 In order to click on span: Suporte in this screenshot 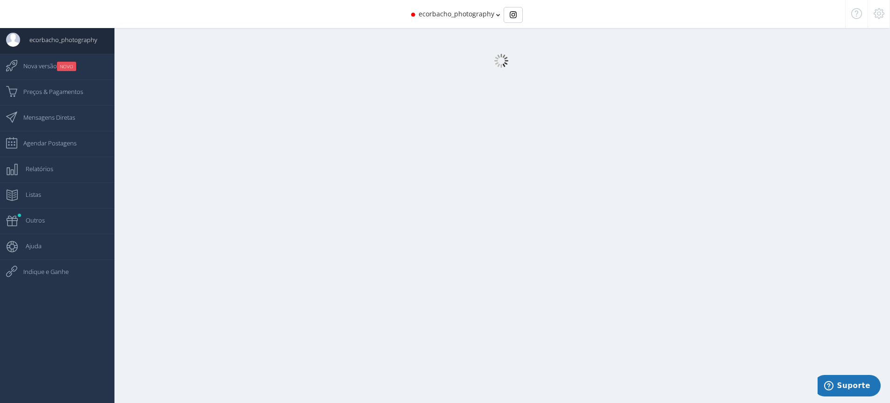, I will do `click(36, 11)`.